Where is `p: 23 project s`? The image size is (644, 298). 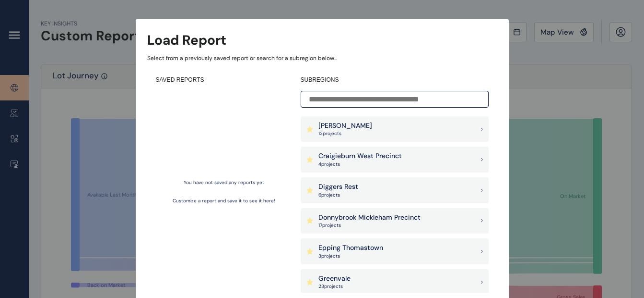
p: 23 project s is located at coordinates (334, 286).